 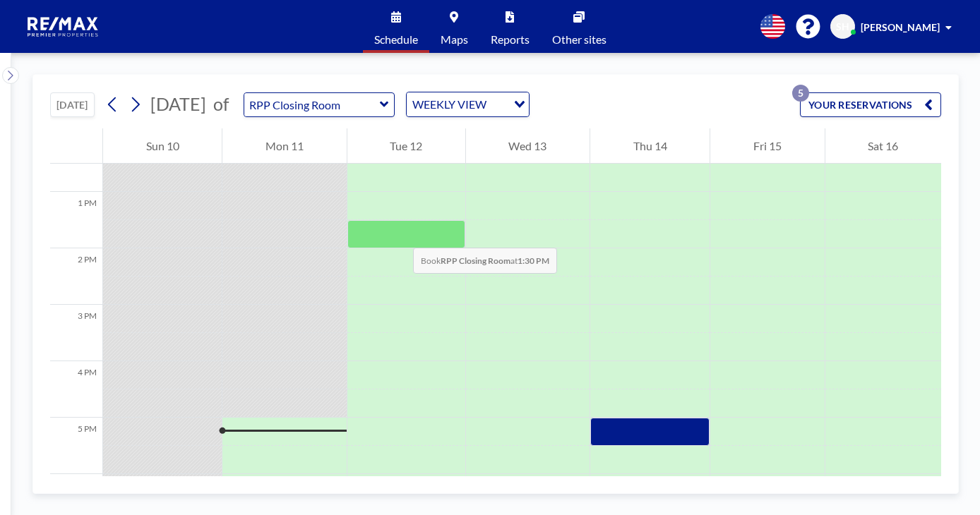 I want to click on div: 4 PM, so click(x=76, y=390).